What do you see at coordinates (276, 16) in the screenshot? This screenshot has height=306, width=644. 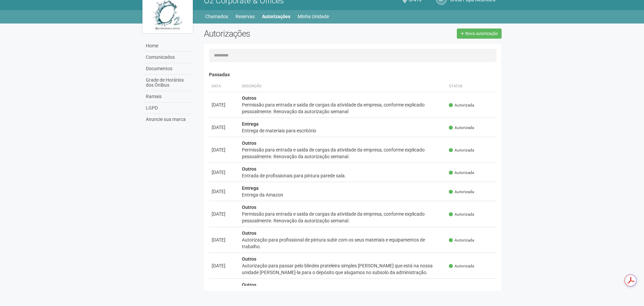 I see `a: Autorizações` at bounding box center [276, 16].